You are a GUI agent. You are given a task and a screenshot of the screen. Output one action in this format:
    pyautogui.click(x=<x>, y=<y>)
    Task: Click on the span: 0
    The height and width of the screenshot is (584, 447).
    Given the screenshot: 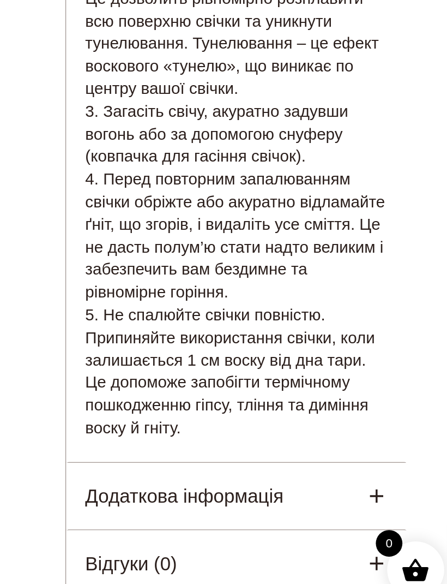 What is the action you would take?
    pyautogui.click(x=410, y=540)
    